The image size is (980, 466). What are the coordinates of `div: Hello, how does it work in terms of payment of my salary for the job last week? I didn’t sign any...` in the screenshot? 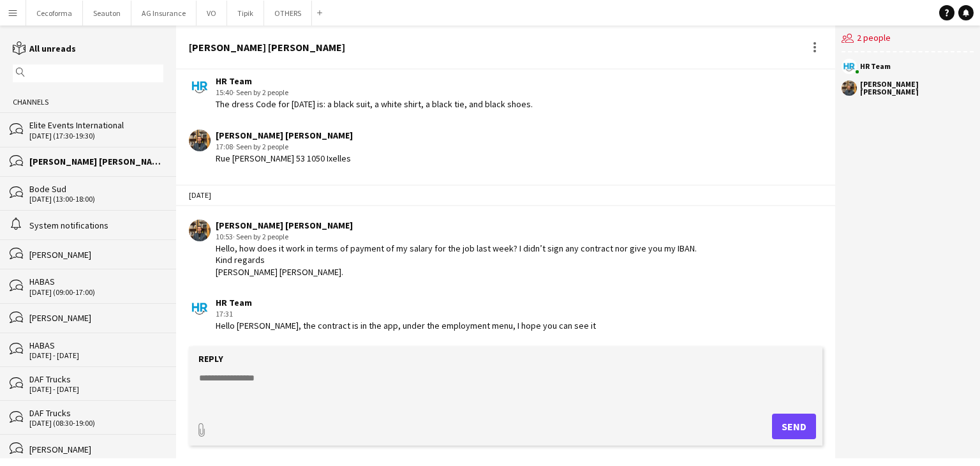 It's located at (456, 260).